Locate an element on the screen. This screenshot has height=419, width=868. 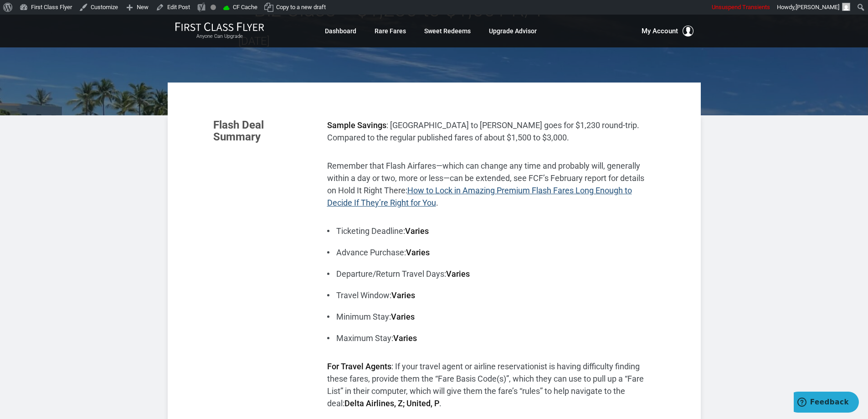
li: Departure/Return Travel Days: is located at coordinates (491, 274).